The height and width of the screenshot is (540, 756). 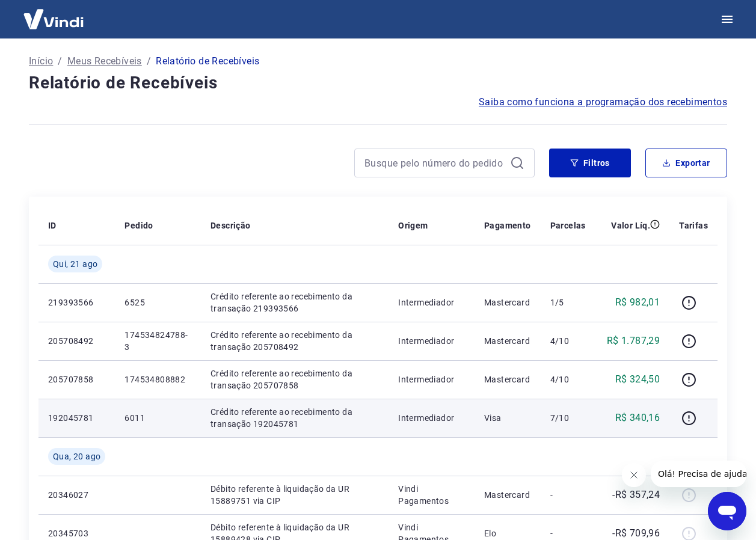 What do you see at coordinates (158, 418) in the screenshot?
I see `p: 6011` at bounding box center [158, 418].